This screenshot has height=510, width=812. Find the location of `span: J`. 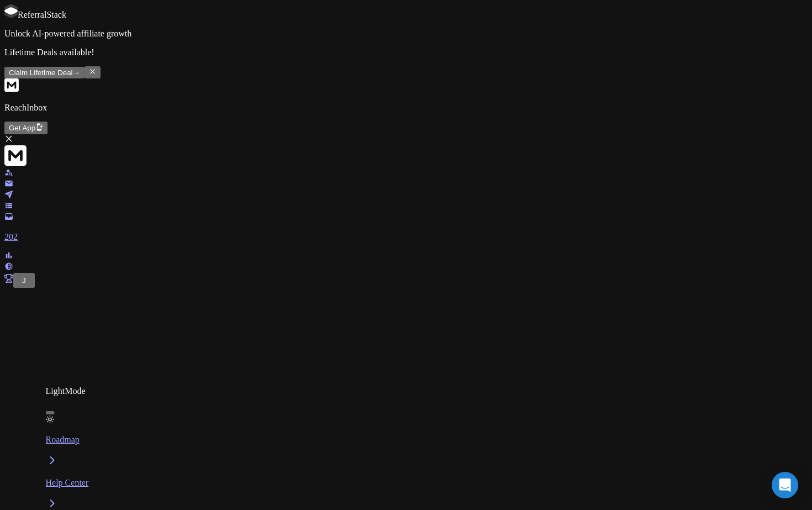

span: J is located at coordinates (24, 280).